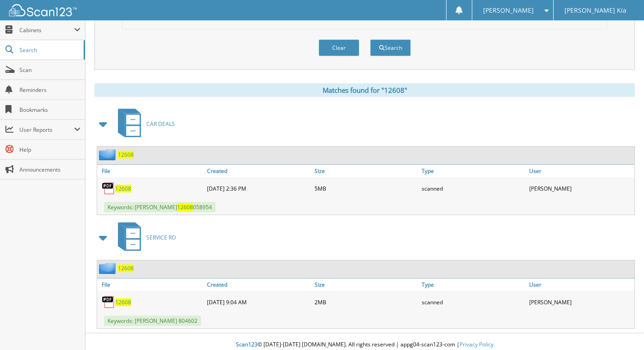 The height and width of the screenshot is (350, 644). What do you see at coordinates (366, 188) in the screenshot?
I see `div: 5MB` at bounding box center [366, 188].